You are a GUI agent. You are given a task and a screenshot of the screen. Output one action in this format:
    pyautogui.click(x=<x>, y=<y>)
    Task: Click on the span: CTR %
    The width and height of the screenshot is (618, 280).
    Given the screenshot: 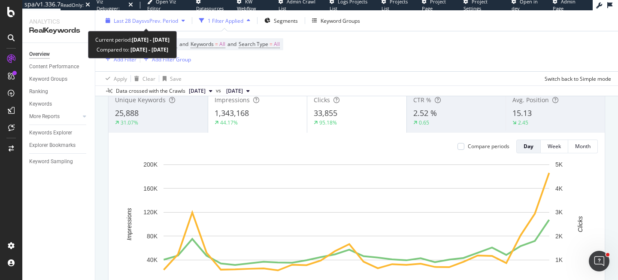 What is the action you would take?
    pyautogui.click(x=423, y=100)
    